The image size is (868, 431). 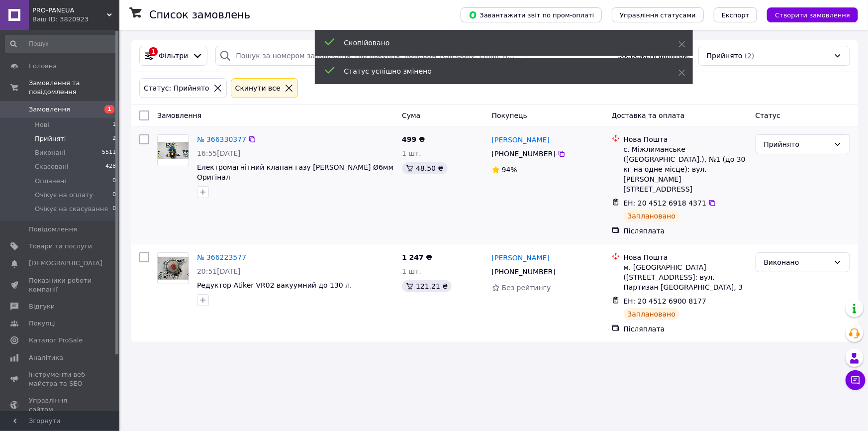 I want to click on div: Ваш ID: 3820923, so click(x=75, y=20).